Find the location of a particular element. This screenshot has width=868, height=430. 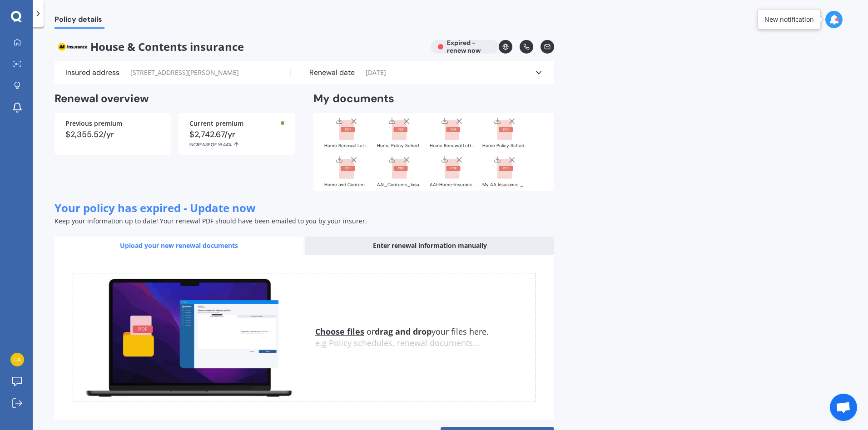

img: AA.webp is located at coordinates (72, 47).